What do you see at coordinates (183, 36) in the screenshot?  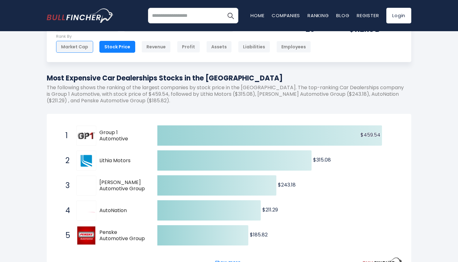 I see `p: Rank By` at bounding box center [183, 36].